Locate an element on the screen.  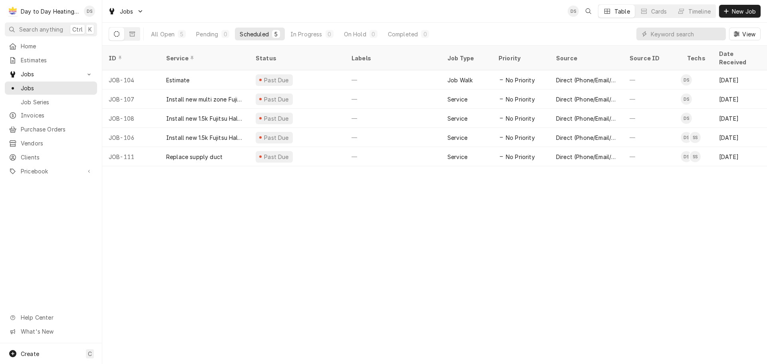
div: Replace supply duct is located at coordinates (194, 157).